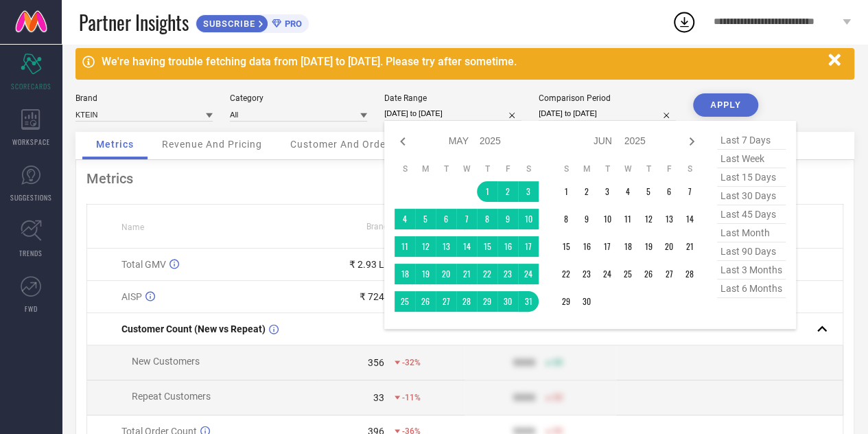  Describe the element at coordinates (649, 274) in the screenshot. I see `td: Thu Jun 26 2025` at that location.